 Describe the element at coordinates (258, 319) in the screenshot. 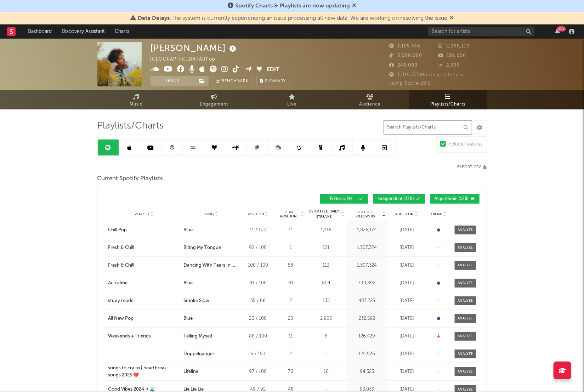

I see `div: 20 / 100` at that location.